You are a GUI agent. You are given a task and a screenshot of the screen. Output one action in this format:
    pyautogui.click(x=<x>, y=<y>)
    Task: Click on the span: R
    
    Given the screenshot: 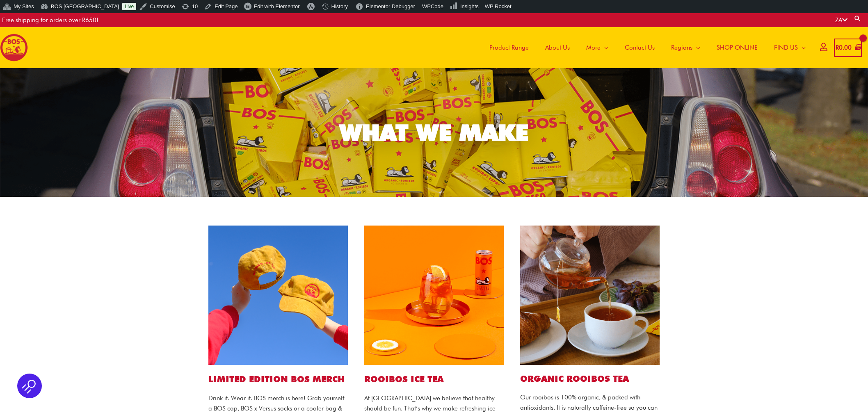 What is the action you would take?
    pyautogui.click(x=837, y=47)
    